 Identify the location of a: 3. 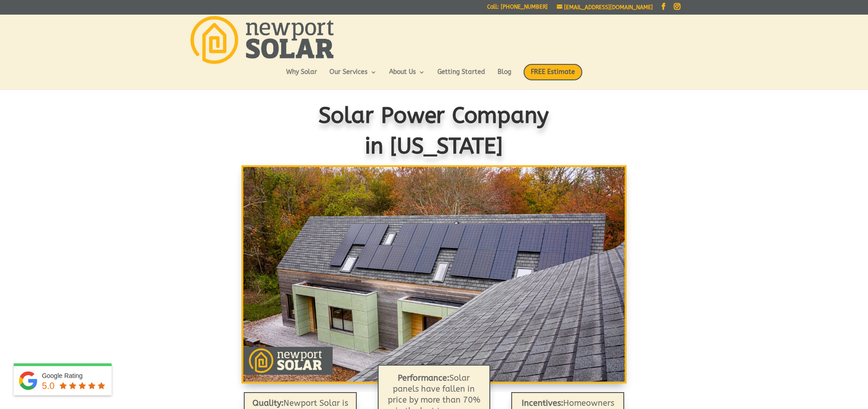
(438, 364).